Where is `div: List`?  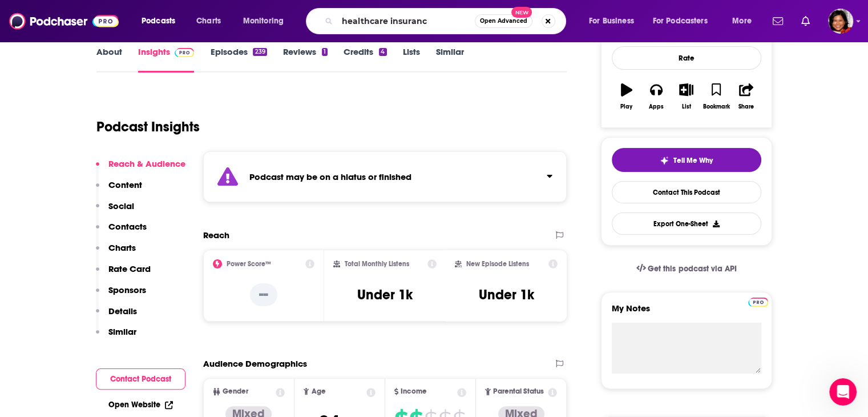
div: List is located at coordinates (687, 107).